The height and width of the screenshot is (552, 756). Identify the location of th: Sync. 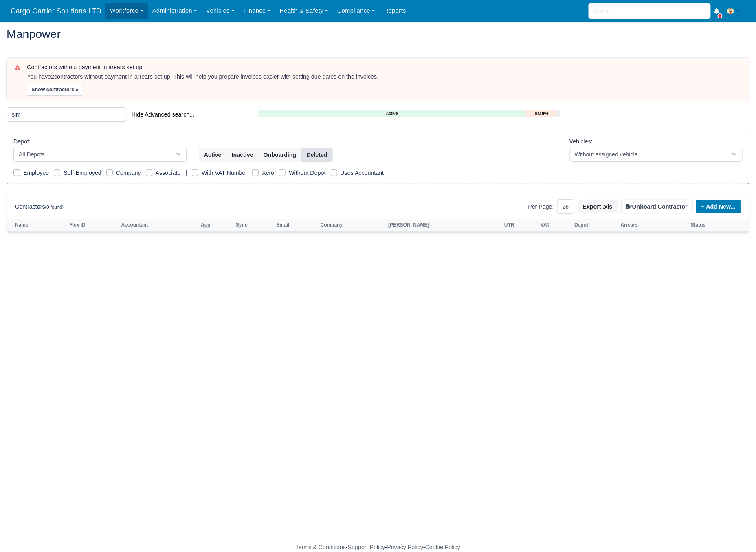
(254, 225).